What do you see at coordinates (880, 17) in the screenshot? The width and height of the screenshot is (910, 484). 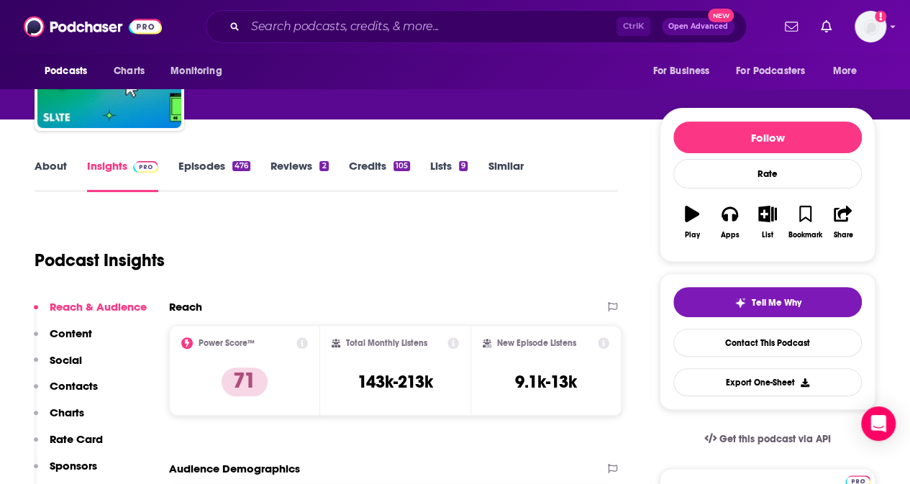 I see `svg: Add a profile image` at bounding box center [880, 17].